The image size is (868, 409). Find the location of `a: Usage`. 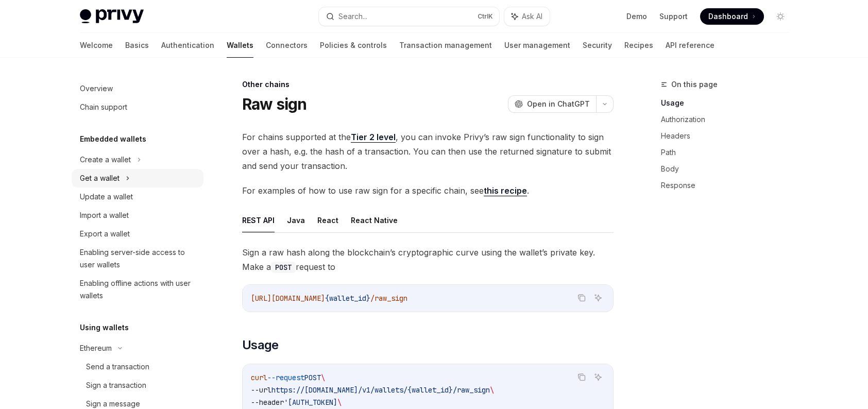

a: Usage is located at coordinates (729, 103).